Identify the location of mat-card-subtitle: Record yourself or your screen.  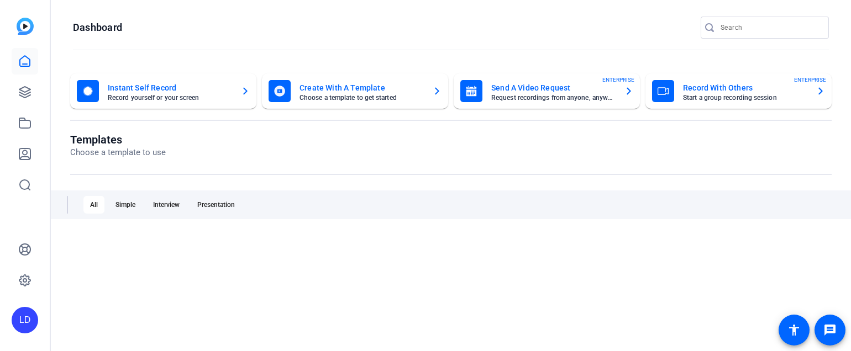
(170, 98).